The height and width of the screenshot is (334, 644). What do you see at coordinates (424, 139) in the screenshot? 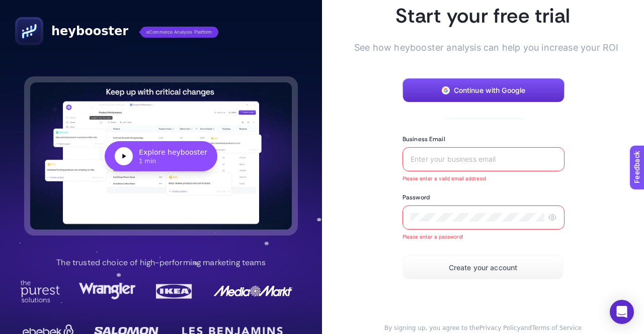
I see `label: Business Email` at bounding box center [424, 139].